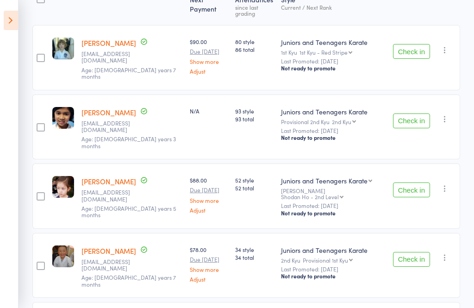 This screenshot has height=308, width=474. What do you see at coordinates (112, 57) in the screenshot?
I see `small: annpsyc@hotmail.com` at bounding box center [112, 57].